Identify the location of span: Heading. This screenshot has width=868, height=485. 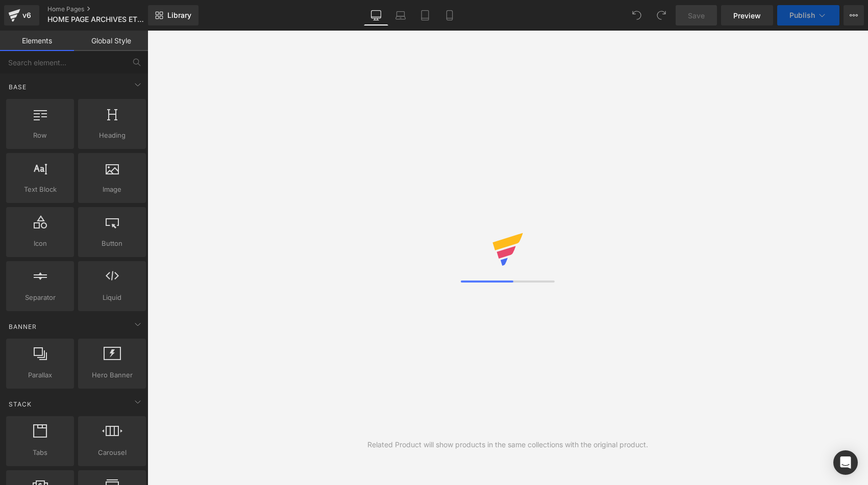
(112, 135).